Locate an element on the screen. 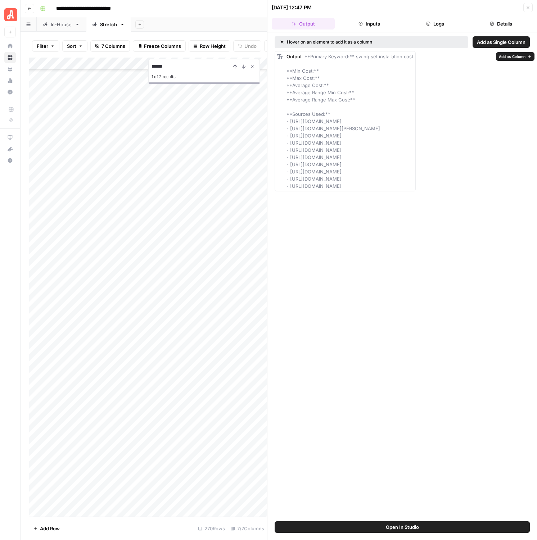  button: Previous Result is located at coordinates (235, 67).